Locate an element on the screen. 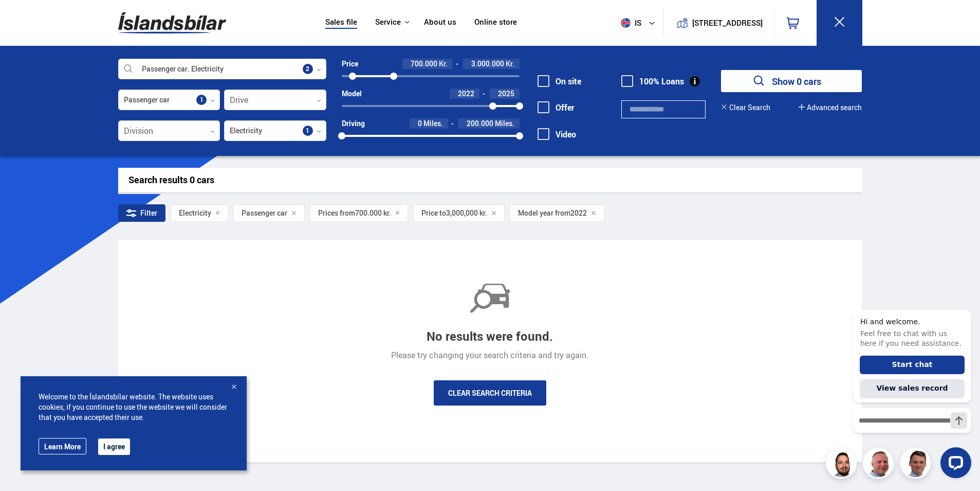  div: Please try changing your search criteria and try again. is located at coordinates (490, 355).